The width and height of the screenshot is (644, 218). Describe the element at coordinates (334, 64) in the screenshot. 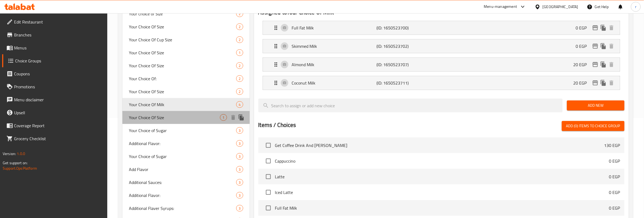

I see `p: Almond Milk` at that location.